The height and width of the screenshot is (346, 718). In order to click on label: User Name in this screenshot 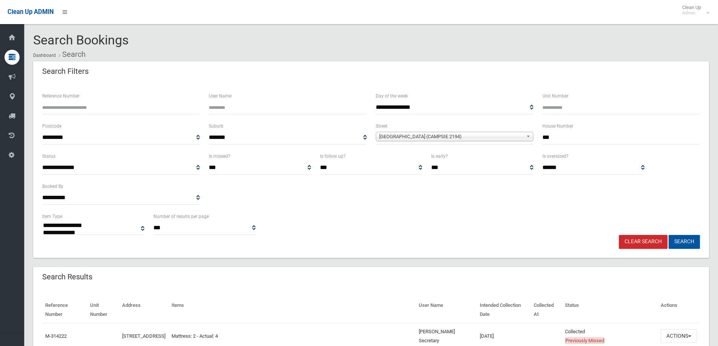, I will do `click(220, 96)`.